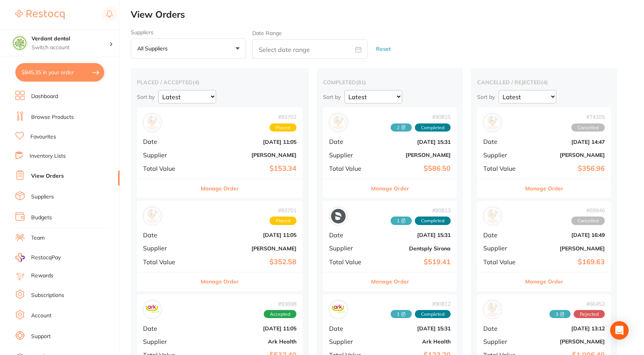 The width and height of the screenshot is (644, 355). I want to click on a: Rewards, so click(42, 276).